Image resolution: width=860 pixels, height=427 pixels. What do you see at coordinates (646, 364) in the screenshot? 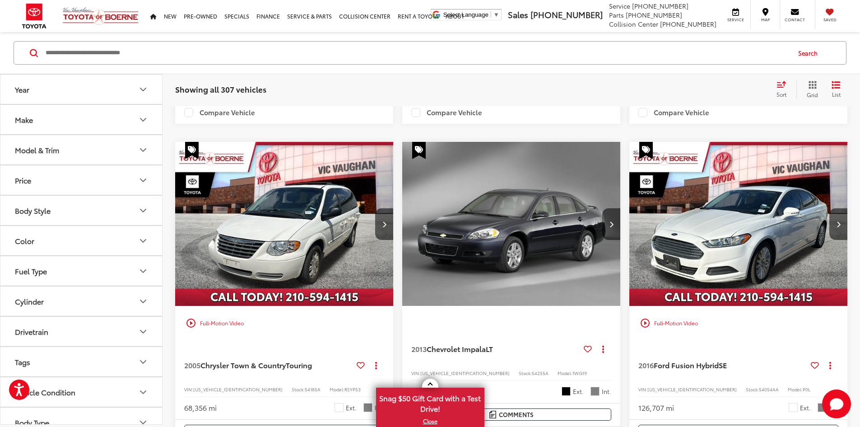
I see `span: 2016` at bounding box center [646, 364].